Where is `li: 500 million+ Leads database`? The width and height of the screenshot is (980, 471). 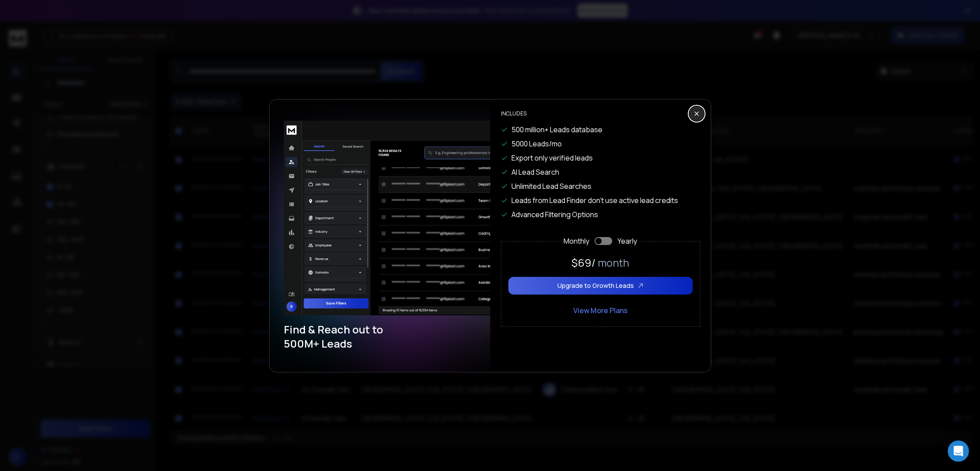 li: 500 million+ Leads database is located at coordinates (600, 130).